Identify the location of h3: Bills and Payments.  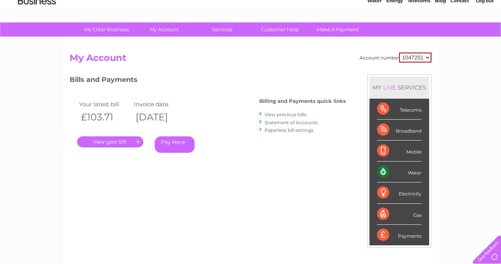
(208, 81).